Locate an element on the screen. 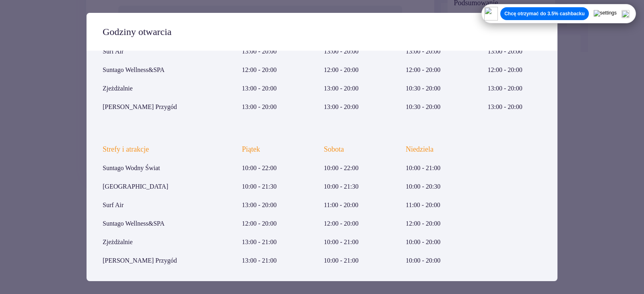  p: Niedziela is located at coordinates (420, 149).